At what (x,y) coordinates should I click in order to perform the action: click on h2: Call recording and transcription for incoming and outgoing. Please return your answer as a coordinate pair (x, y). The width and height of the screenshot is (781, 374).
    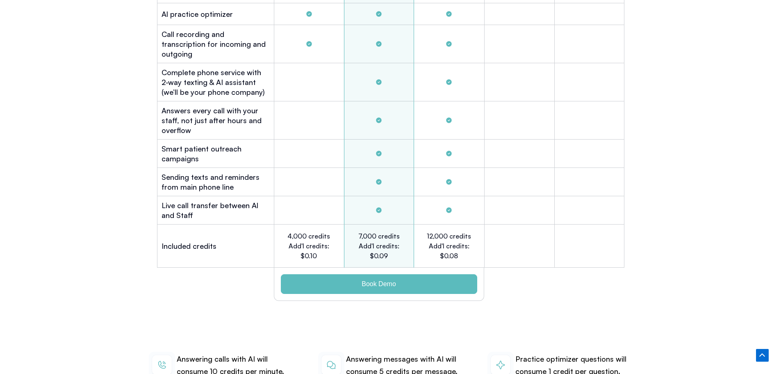
    Looking at the image, I should click on (216, 44).